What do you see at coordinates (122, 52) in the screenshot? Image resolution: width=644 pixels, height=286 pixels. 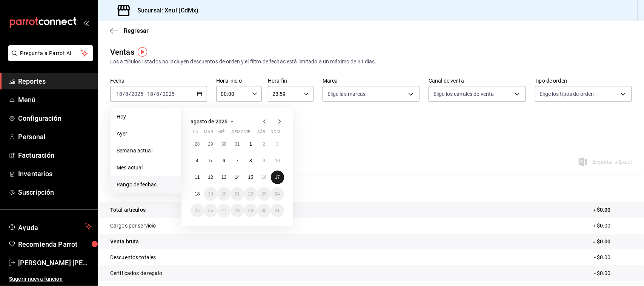 I see `div: Ventas` at bounding box center [122, 52].